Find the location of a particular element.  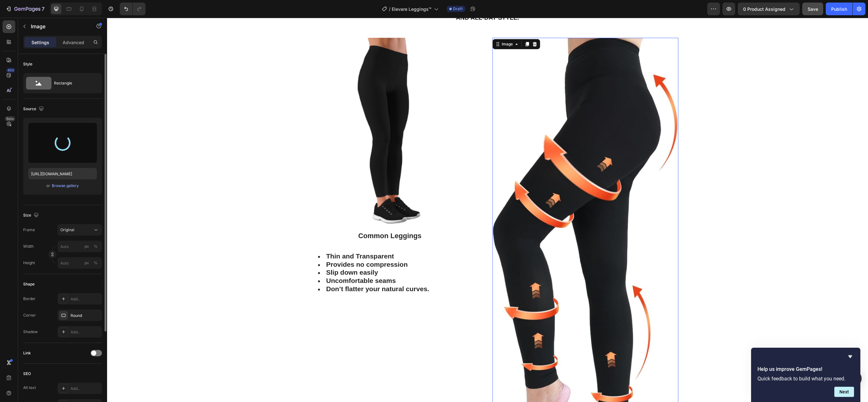

button: 0 product assigned is located at coordinates (768, 9).